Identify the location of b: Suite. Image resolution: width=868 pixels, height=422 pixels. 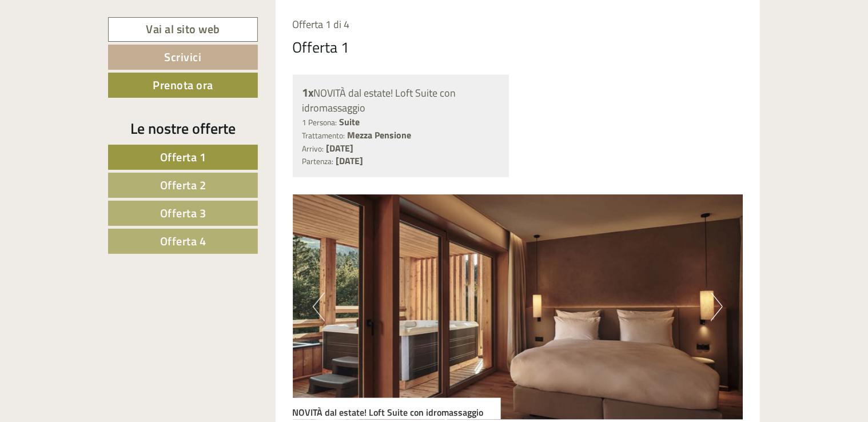
(350, 122).